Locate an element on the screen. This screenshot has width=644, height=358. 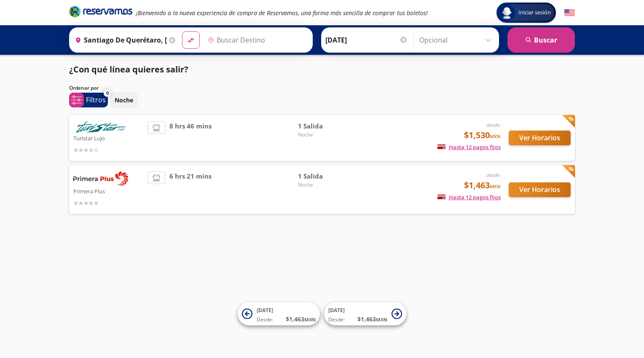
button: English is located at coordinates (570, 12).